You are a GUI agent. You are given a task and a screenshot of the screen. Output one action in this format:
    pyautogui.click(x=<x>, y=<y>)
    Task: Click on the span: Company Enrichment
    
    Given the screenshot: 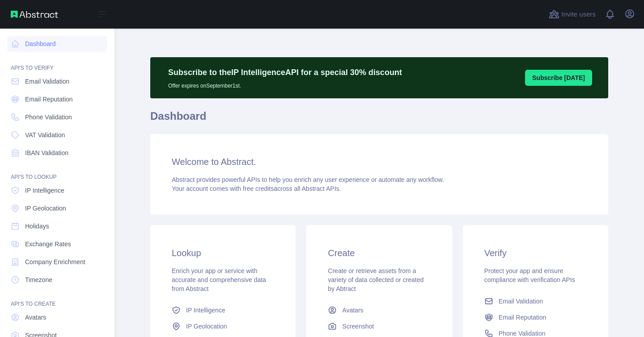 What is the action you would take?
    pyautogui.click(x=55, y=262)
    